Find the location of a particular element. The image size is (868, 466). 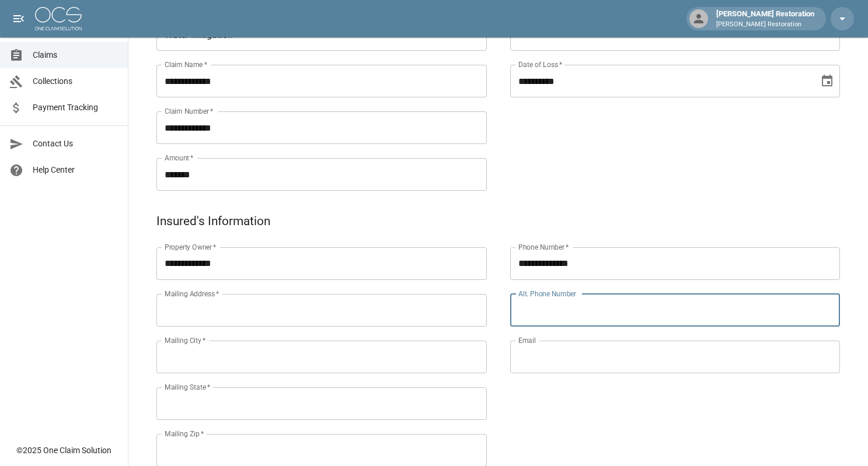

label: Email is located at coordinates (527, 340).